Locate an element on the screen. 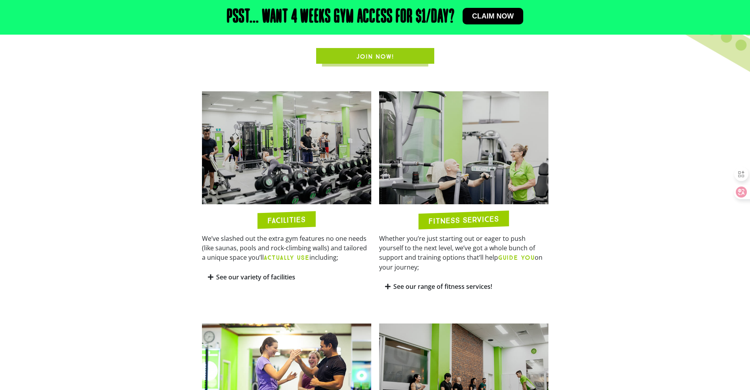 The width and height of the screenshot is (750, 390). p: Whether you’re just starting out or eager to push yourself to the next level, we’ve got a whole b... is located at coordinates (464, 253).